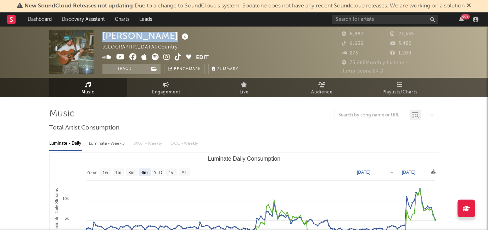 Image resolution: width=488 pixels, height=230 pixels. Describe the element at coordinates (225, 69) in the screenshot. I see `button: Summary` at that location.